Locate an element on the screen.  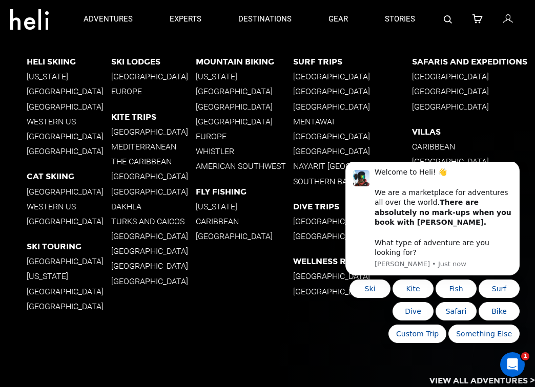
p: Mountain Biking is located at coordinates (244, 61).